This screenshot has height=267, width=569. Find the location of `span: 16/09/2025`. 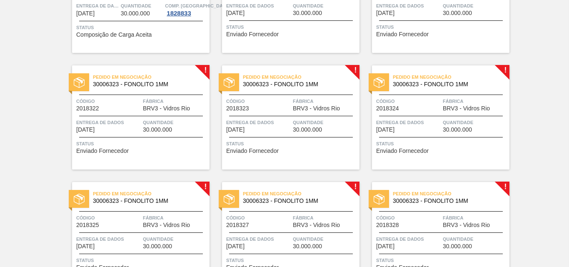

span: 16/09/2025 is located at coordinates (235, 246).